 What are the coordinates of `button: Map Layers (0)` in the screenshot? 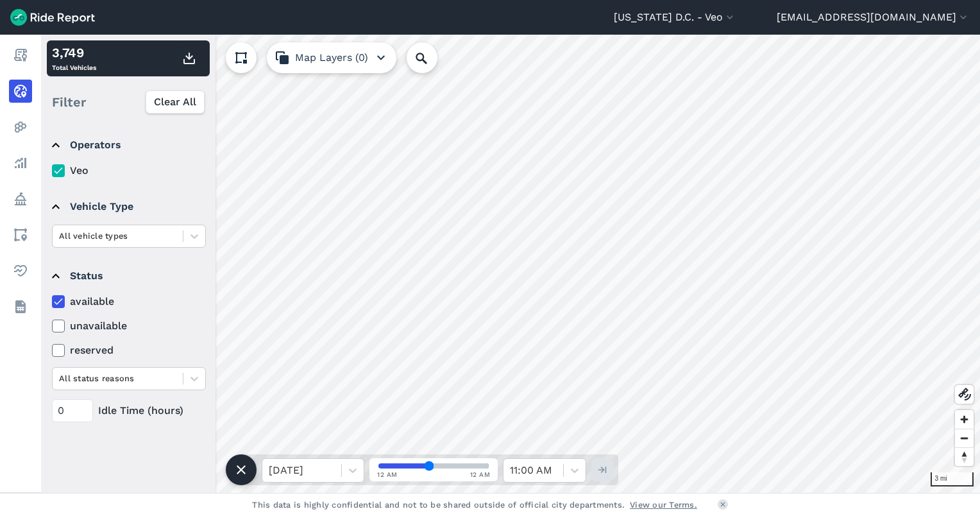 It's located at (331, 57).